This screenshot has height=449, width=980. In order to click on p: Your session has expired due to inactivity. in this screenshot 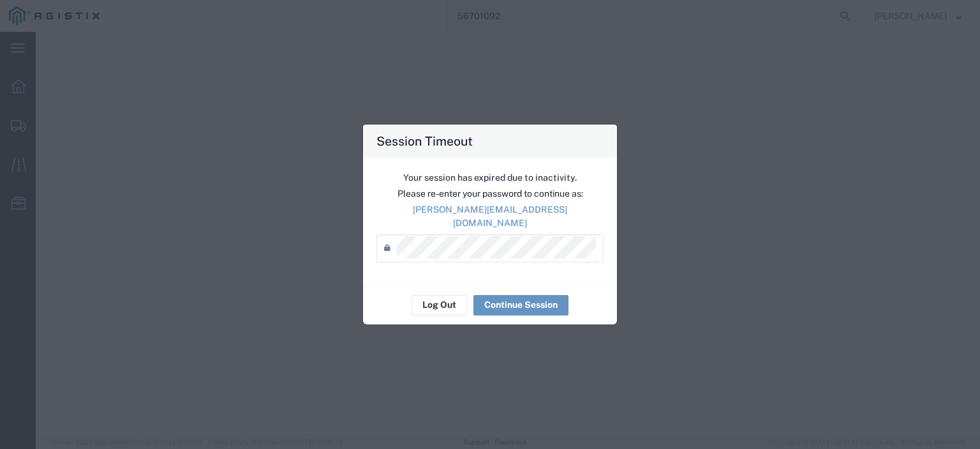, I will do `click(490, 177)`.